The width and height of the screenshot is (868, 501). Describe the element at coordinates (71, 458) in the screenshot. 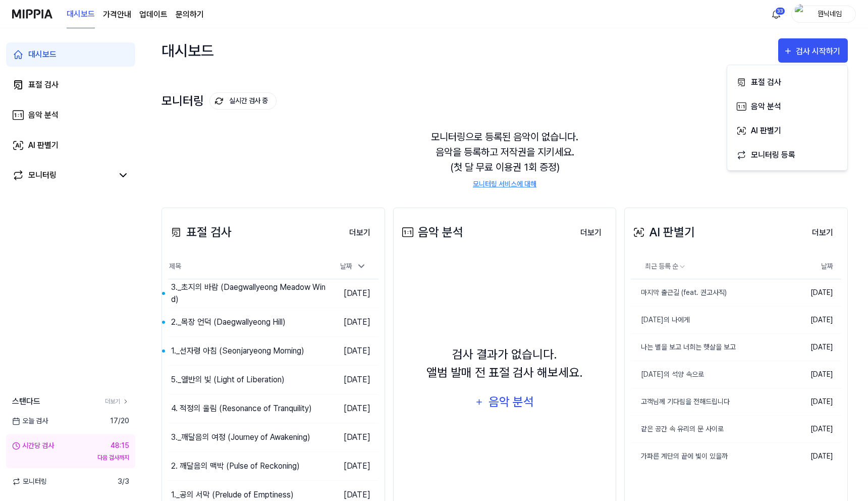

I see `div: 다음 검사까지` at that location.